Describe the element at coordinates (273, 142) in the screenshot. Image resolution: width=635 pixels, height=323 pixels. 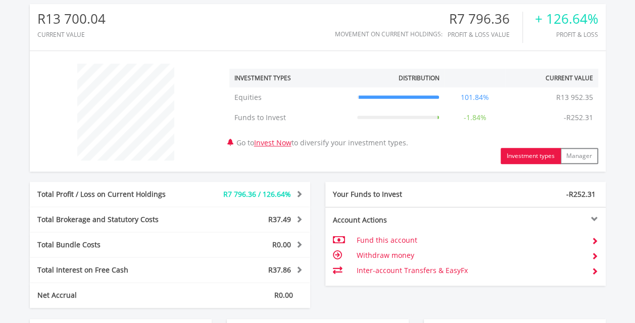
I see `a: Invest Now` at that location.